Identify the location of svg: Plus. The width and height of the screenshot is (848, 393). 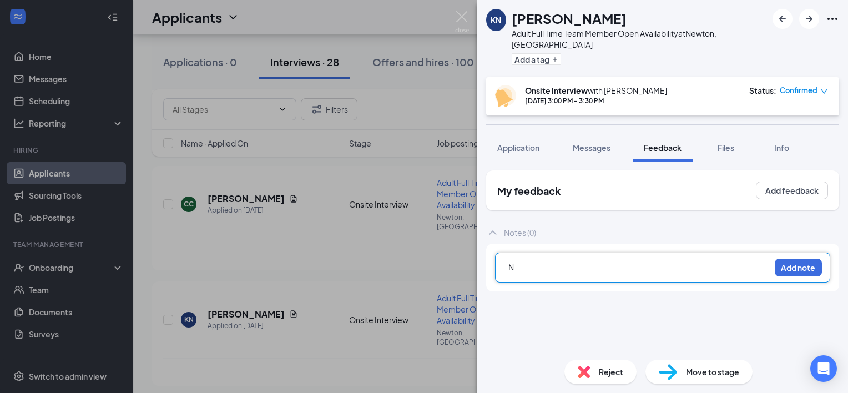
(555, 59).